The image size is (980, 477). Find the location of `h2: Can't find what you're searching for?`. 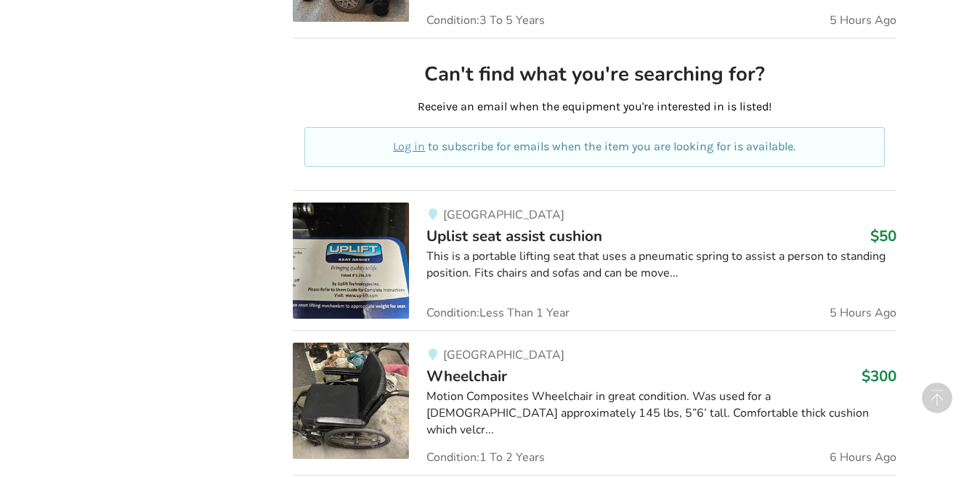

h2: Can't find what you're searching for? is located at coordinates (594, 74).